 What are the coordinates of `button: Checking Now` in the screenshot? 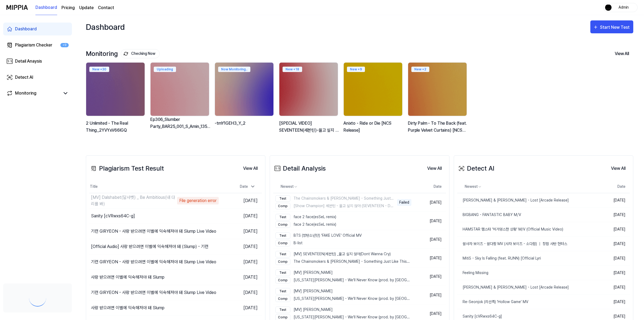 It's located at (140, 54).